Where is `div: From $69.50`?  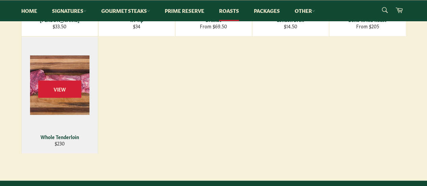
div: From $69.50 is located at coordinates (213, 26).